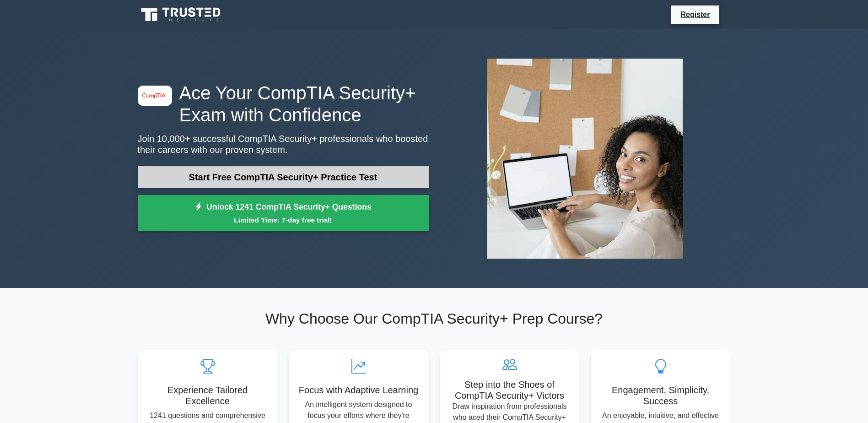  I want to click on h2: Why Choose Our CompTIA Security+ Prep Course?, so click(435, 319).